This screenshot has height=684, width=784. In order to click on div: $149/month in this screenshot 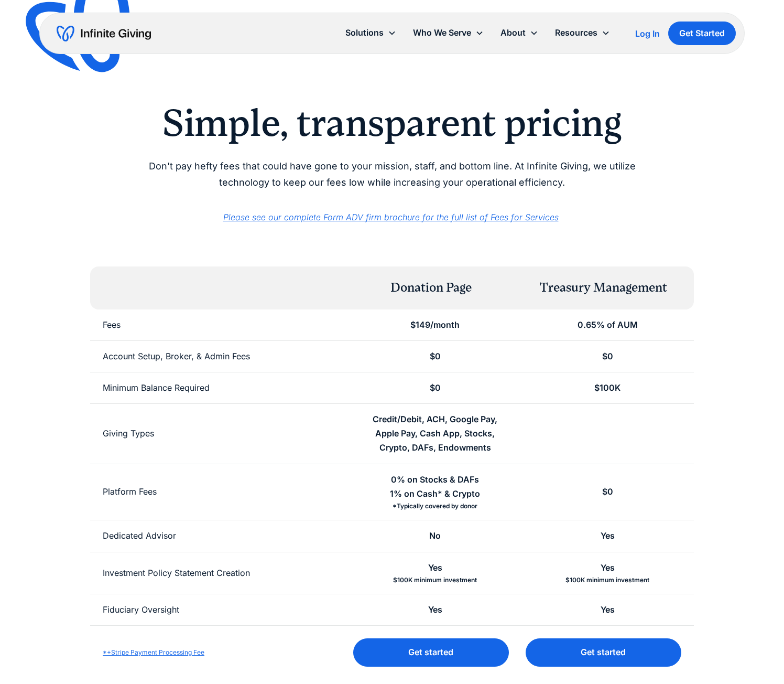, I will do `click(435, 325)`.